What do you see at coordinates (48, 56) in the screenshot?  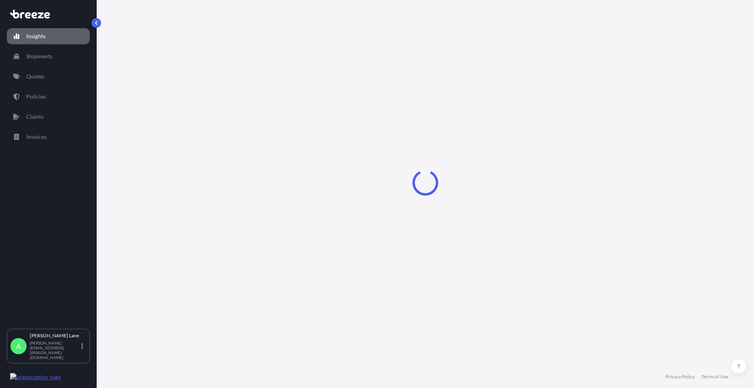 I see `a: Shipments` at bounding box center [48, 56].